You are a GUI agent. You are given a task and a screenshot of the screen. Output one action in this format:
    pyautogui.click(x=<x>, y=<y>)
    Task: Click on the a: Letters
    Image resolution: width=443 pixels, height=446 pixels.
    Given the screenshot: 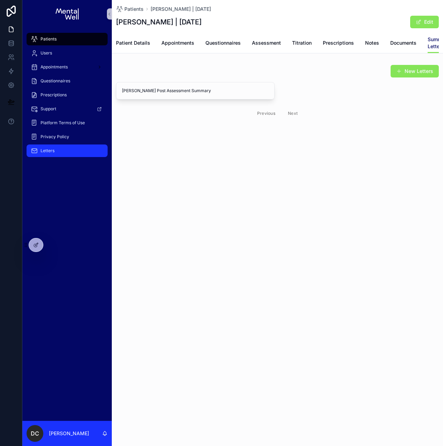 What is the action you would take?
    pyautogui.click(x=67, y=151)
    